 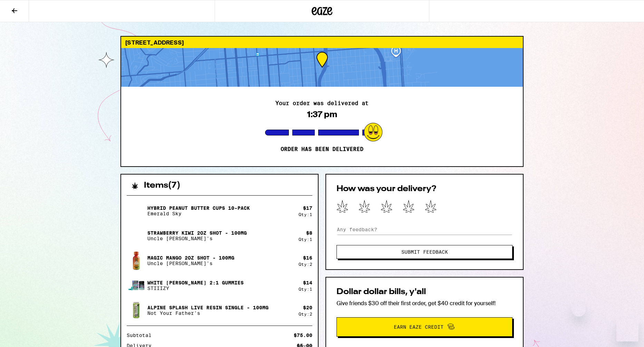 What do you see at coordinates (198, 208) in the screenshot?
I see `p: Hybrid Peanut Butter Cups 10-Pack` at bounding box center [198, 208].